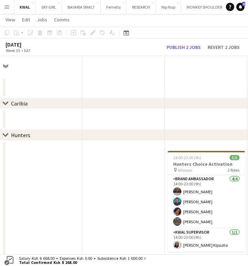 The width and height of the screenshot is (248, 266). Describe the element at coordinates (10, 20) in the screenshot. I see `a: View` at that location.